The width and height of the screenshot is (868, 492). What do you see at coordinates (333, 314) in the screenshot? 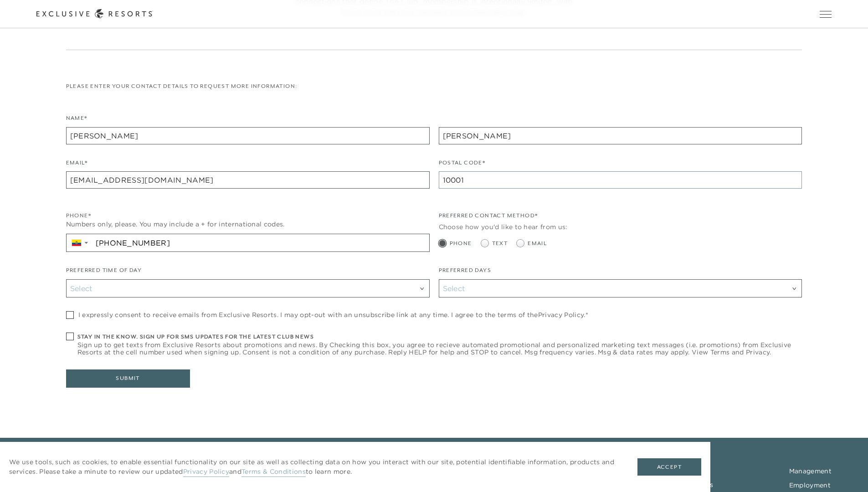
I see `span: I expressly consent to receive emails from Exclusive Resorts. I may opt-out with an unsubscribe l...` at bounding box center [333, 314].